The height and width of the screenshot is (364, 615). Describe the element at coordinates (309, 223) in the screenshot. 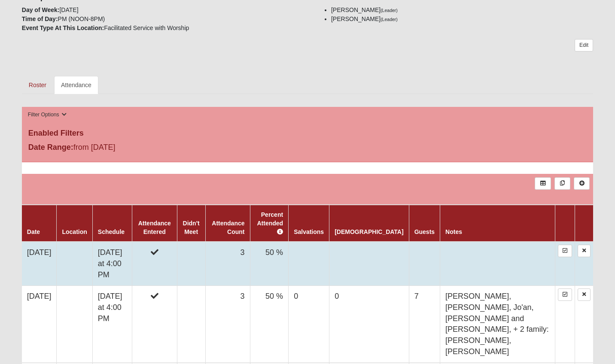

I see `th: Salvations` at that location.